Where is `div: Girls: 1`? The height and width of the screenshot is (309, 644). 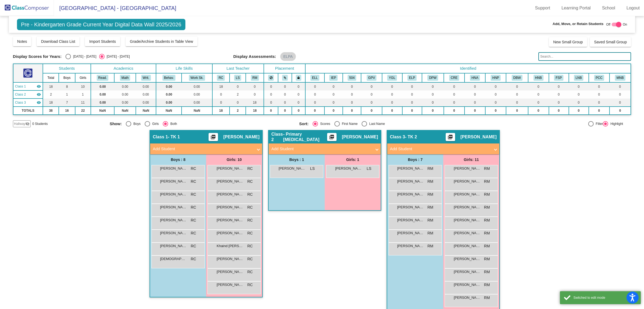
div: Girls: 1 is located at coordinates (353, 160).